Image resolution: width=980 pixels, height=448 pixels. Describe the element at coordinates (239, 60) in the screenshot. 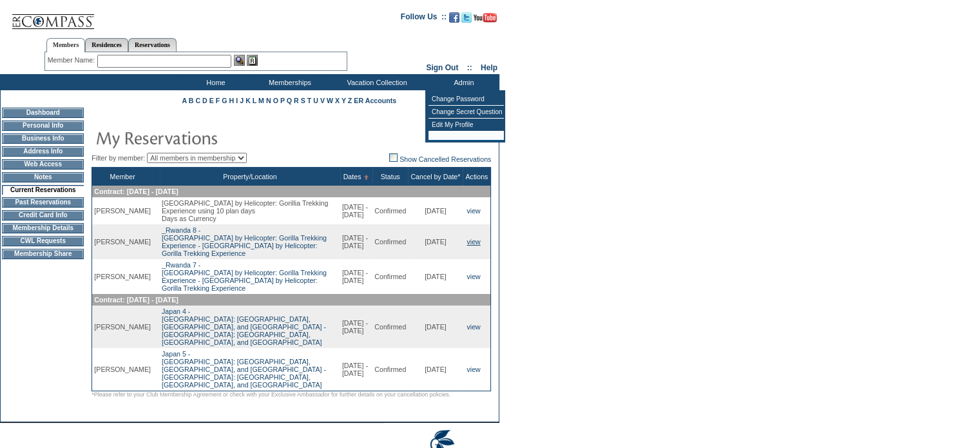

I see `img: View` at that location.